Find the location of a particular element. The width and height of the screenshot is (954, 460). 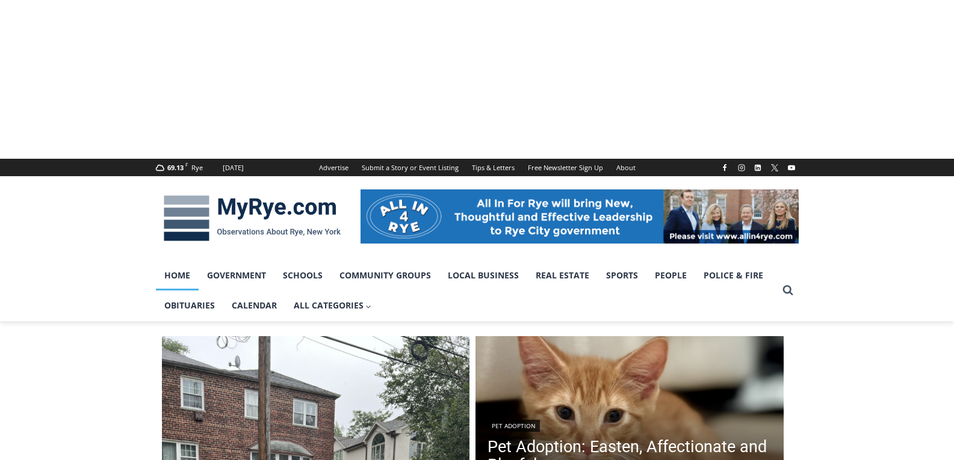

nav: Primary Navigation is located at coordinates (466, 291).